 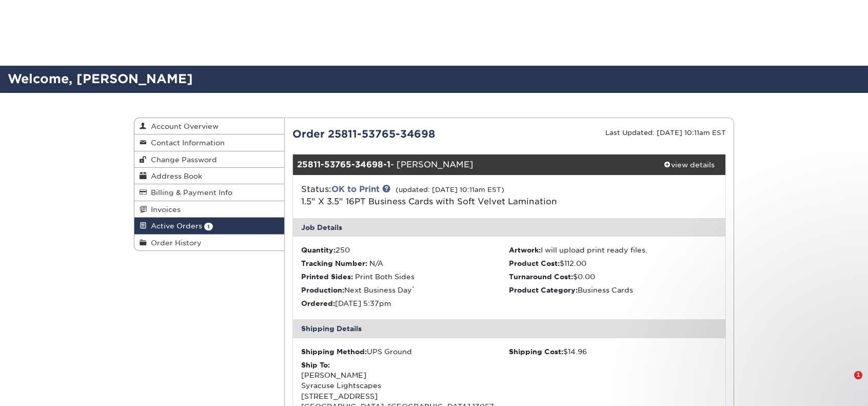 I want to click on div: Job Details, so click(x=509, y=228).